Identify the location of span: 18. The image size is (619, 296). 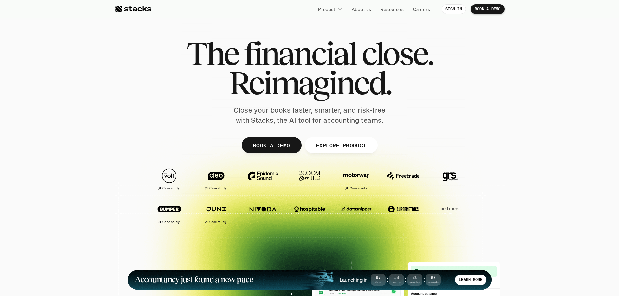
(396, 278).